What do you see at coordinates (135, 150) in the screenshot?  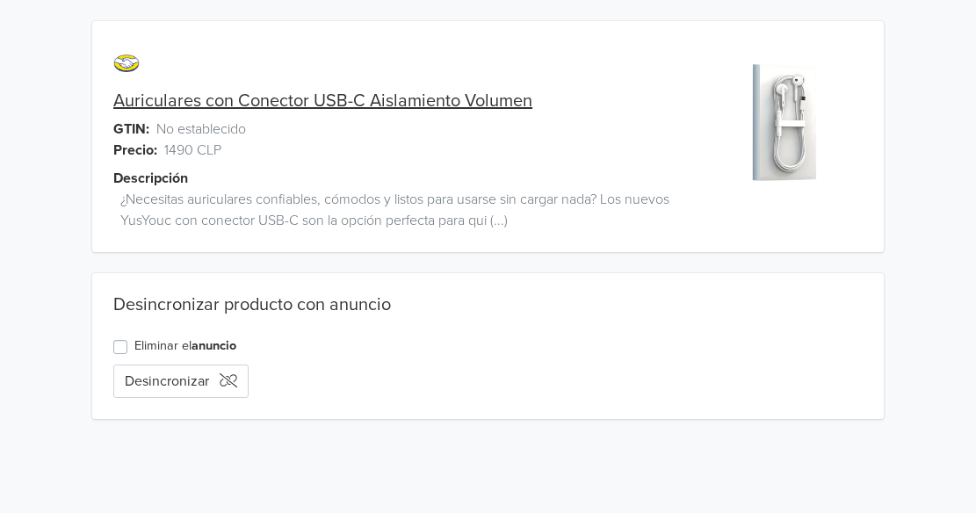 I see `span: Precio:` at bounding box center [135, 150].